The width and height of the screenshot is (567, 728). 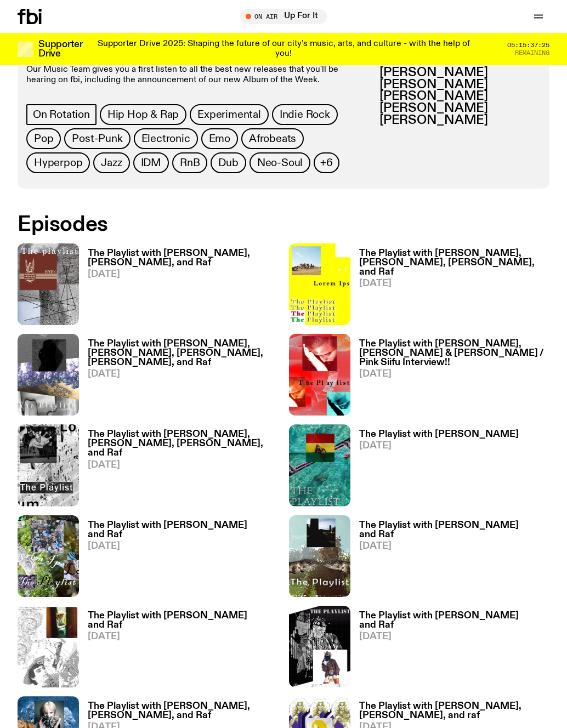 What do you see at coordinates (230, 115) in the screenshot?
I see `a: Experimental` at bounding box center [230, 115].